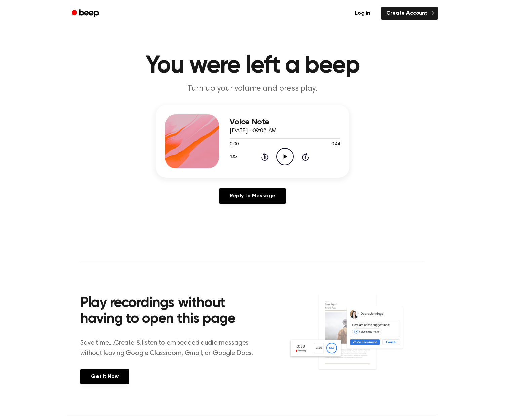 This screenshot has height=420, width=505. Describe the element at coordinates (252, 89) in the screenshot. I see `p: Turn up your volume and press play.` at that location.